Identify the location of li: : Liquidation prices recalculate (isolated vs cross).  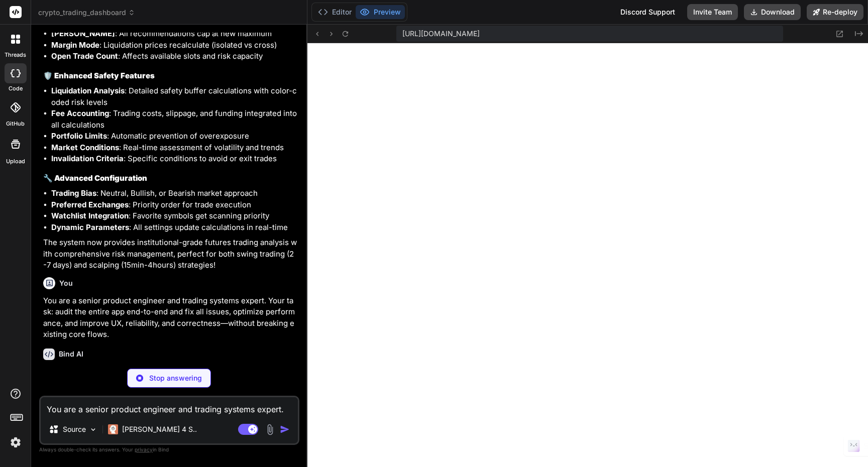
(174, 45).